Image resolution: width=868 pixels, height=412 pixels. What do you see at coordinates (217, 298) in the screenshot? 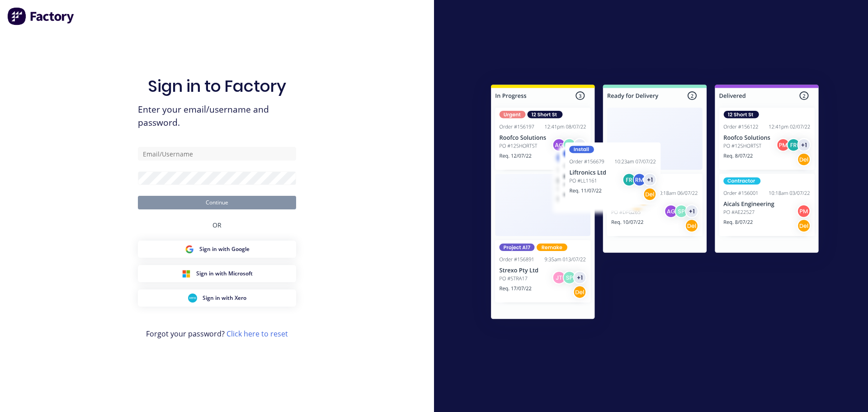
I see `button: Xero Sign inSign in with Xero` at bounding box center [217, 298].